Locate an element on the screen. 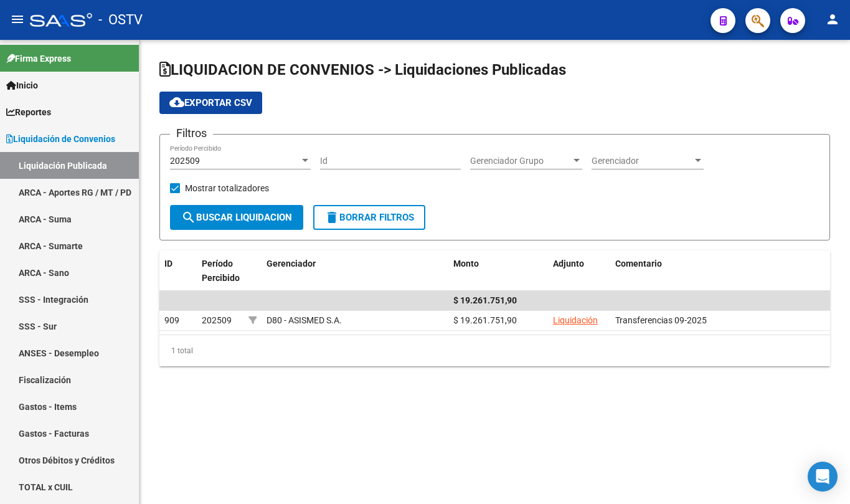 The width and height of the screenshot is (850, 504). span: Transferencias 09-2025 is located at coordinates (661, 320).